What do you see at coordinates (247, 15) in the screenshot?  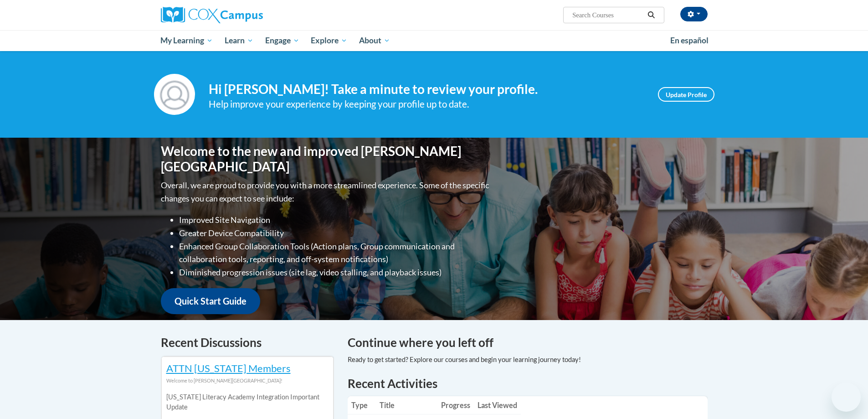 I see `a: Cox Campus` at bounding box center [247, 15].